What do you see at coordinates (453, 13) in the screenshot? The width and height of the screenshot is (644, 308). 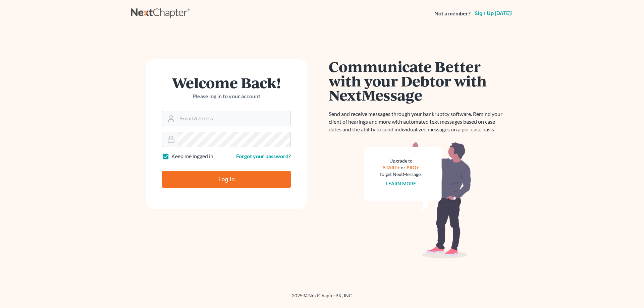 I see `strong: Not a member?` at bounding box center [453, 13].